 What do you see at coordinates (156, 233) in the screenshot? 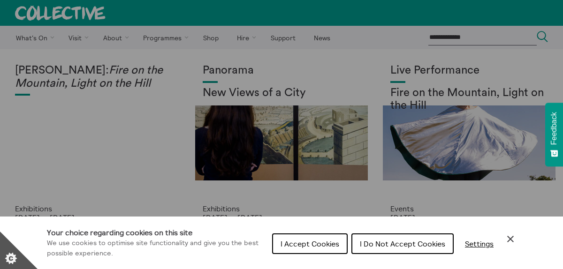
I see `h1: Your choice regarding cookies on this site` at bounding box center [156, 233].